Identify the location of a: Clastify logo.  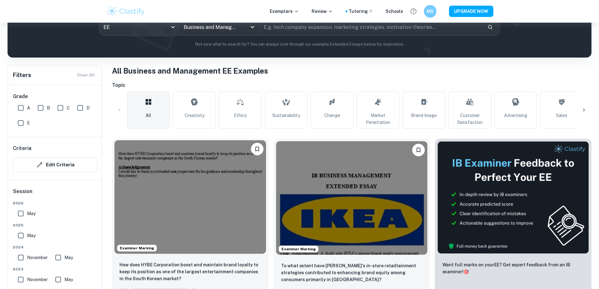
(126, 11).